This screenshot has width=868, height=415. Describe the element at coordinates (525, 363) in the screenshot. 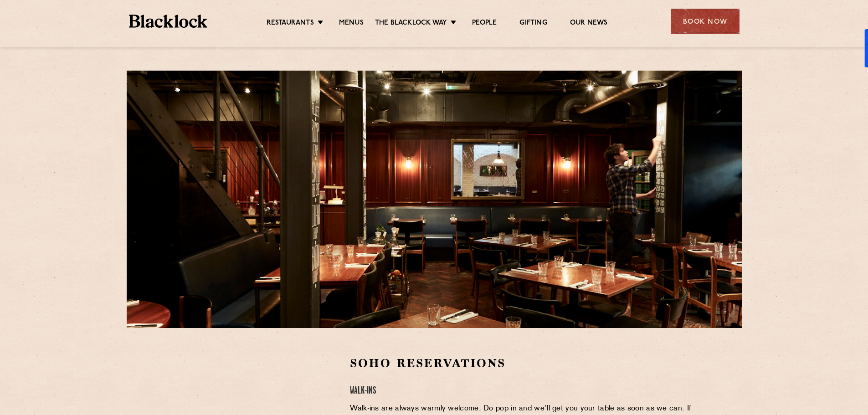

I see `h2: Soho Reservations` at that location.